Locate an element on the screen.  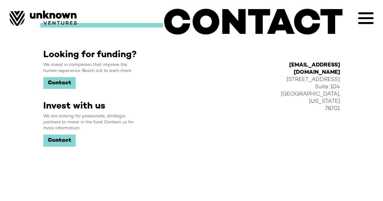
div: We invest in companies that improve the human experience. Reach out to learn more. is located at coordinates (92, 68).